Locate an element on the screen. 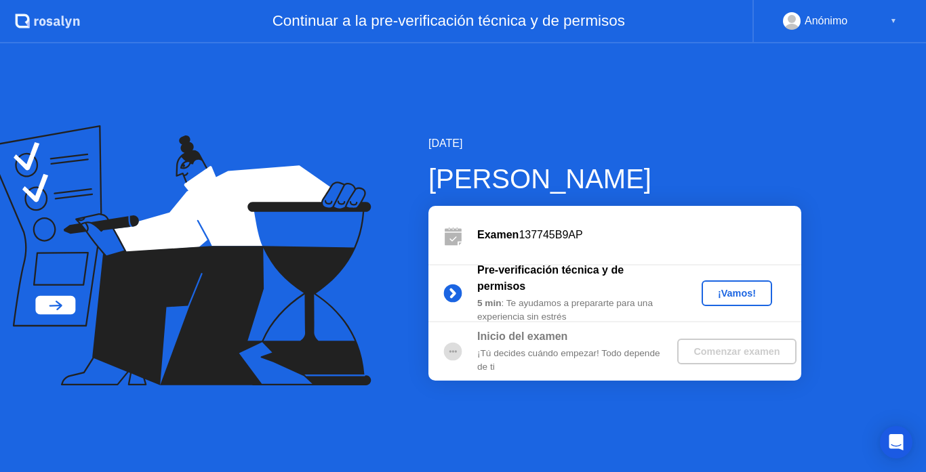  div: Open Intercom Messenger is located at coordinates (896, 443).